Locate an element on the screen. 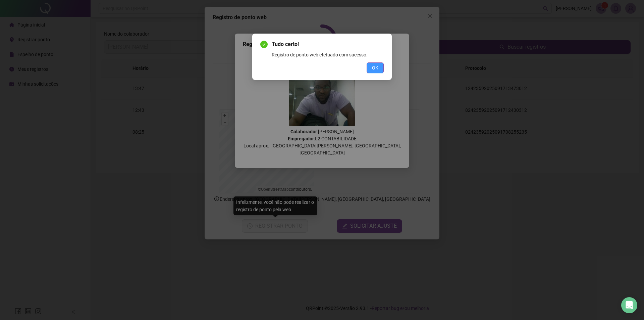  button: OK is located at coordinates (375, 68).